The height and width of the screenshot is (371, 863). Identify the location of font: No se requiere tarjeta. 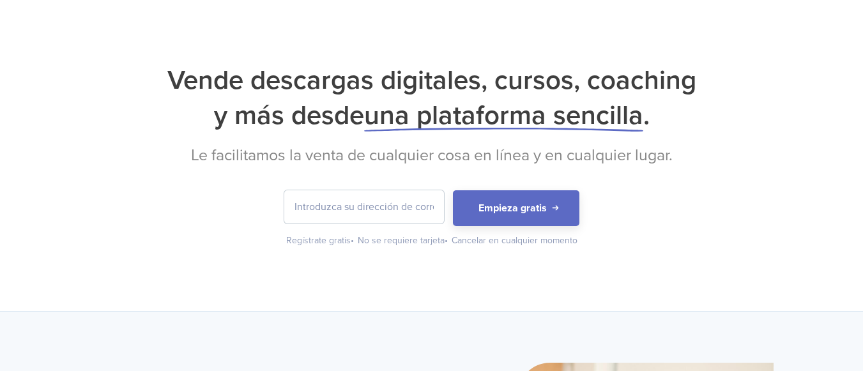
(401, 240).